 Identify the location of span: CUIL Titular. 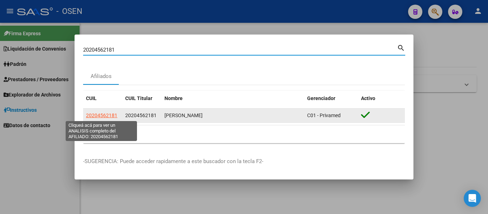
(139, 98).